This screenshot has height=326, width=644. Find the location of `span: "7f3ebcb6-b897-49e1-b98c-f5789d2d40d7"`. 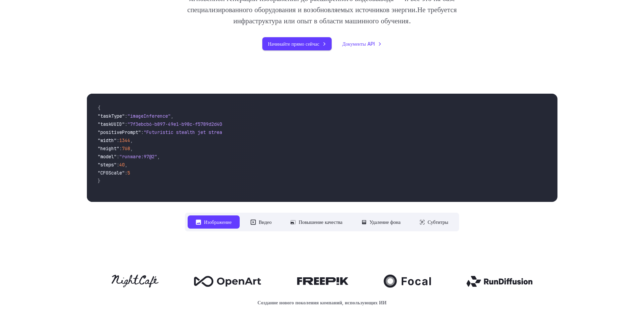

span: "7f3ebcb6-b897-49e1-b98c-f5789d2d40d7" is located at coordinates (179, 124).